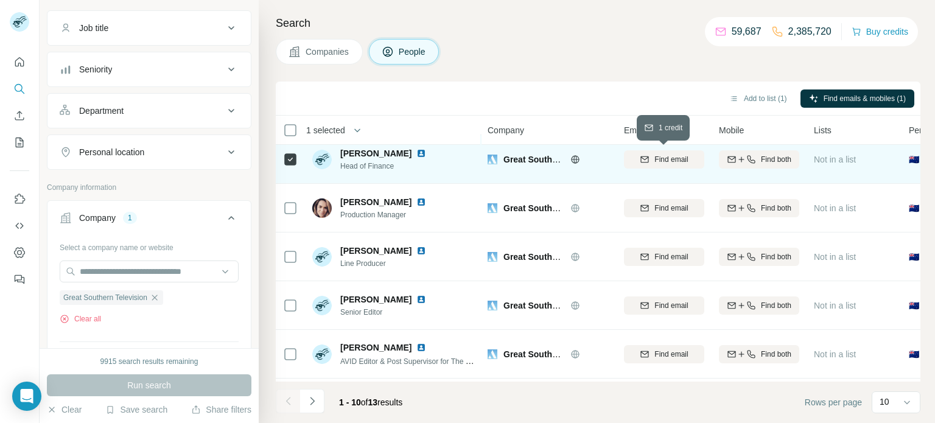 The image size is (935, 423). I want to click on p: 10, so click(885, 402).